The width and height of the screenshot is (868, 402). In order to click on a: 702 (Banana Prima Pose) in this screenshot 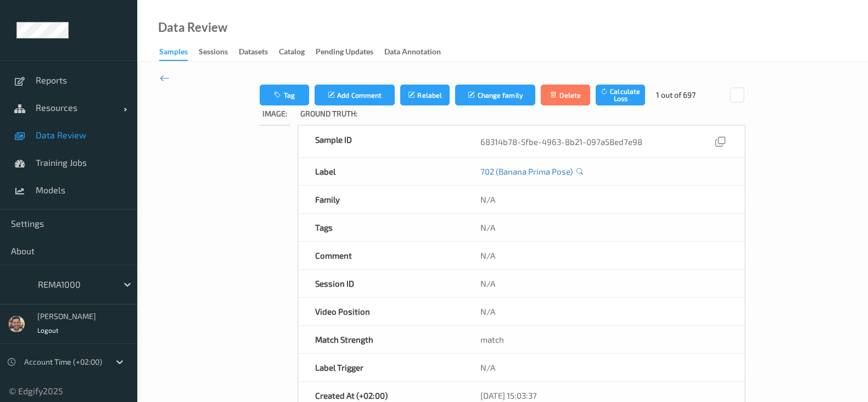, I will do `click(527, 171)`.